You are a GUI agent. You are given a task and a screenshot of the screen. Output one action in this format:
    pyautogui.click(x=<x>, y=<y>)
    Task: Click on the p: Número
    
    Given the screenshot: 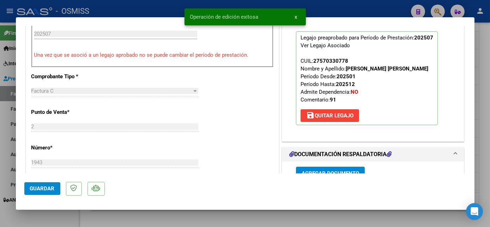 What is the action you would take?
    pyautogui.click(x=68, y=148)
    